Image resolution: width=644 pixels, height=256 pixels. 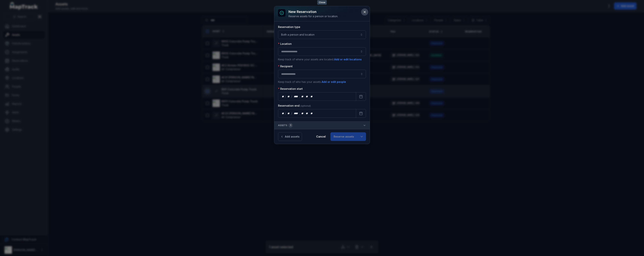 What do you see at coordinates (285, 125) in the screenshot?
I see `span: Assets` at bounding box center [285, 125].